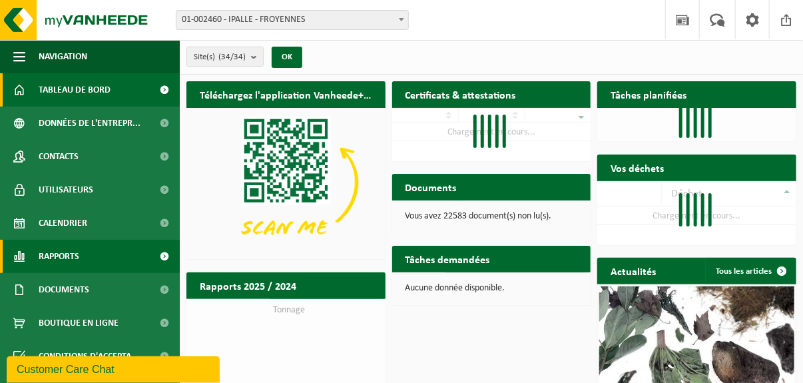 This screenshot has height=383, width=803. I want to click on a: Consulter les rapports, so click(327, 311).